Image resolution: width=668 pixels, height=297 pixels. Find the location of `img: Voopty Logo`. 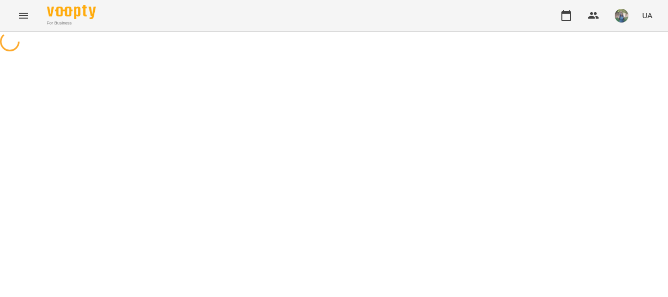

img: Voopty Logo is located at coordinates (71, 12).